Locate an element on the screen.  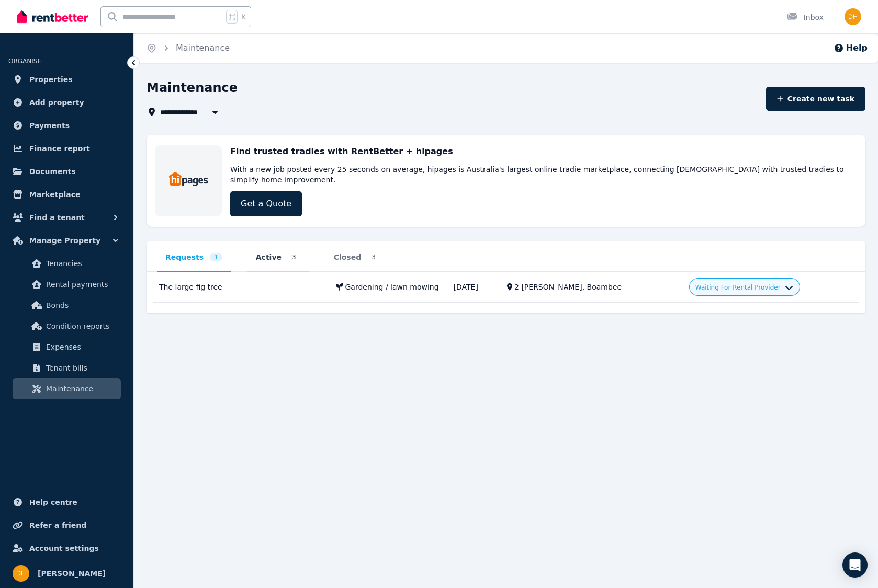
span: Requests is located at coordinates (184, 257).